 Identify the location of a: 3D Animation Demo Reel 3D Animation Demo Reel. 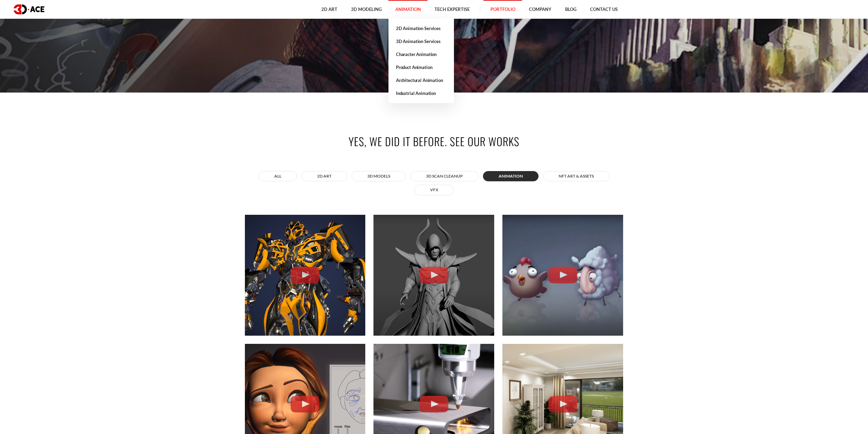
(434, 275).